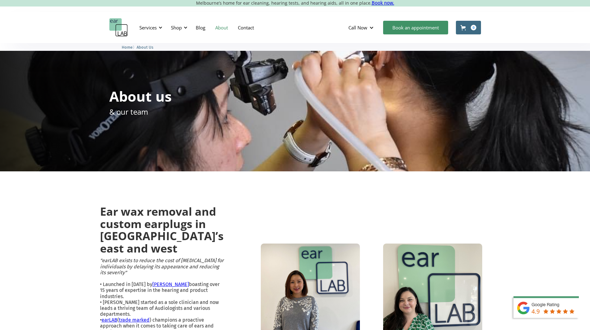  I want to click on a: Contact, so click(246, 28).